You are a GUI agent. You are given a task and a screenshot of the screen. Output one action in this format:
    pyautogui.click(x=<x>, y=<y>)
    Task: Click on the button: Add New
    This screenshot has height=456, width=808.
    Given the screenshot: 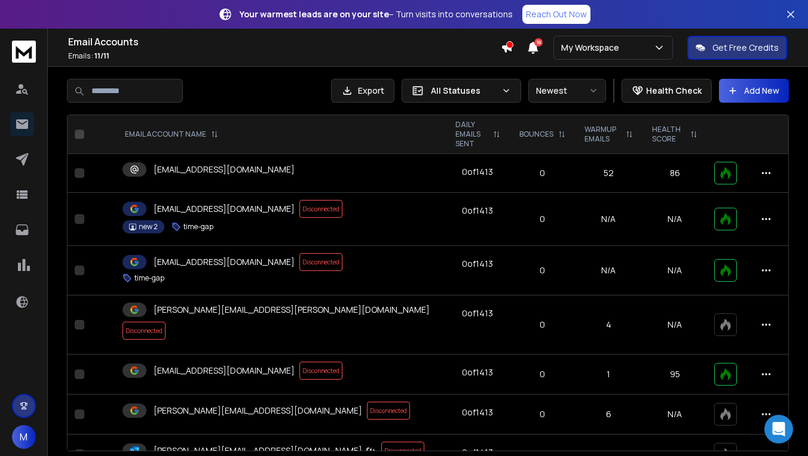 What is the action you would take?
    pyautogui.click(x=753, y=91)
    